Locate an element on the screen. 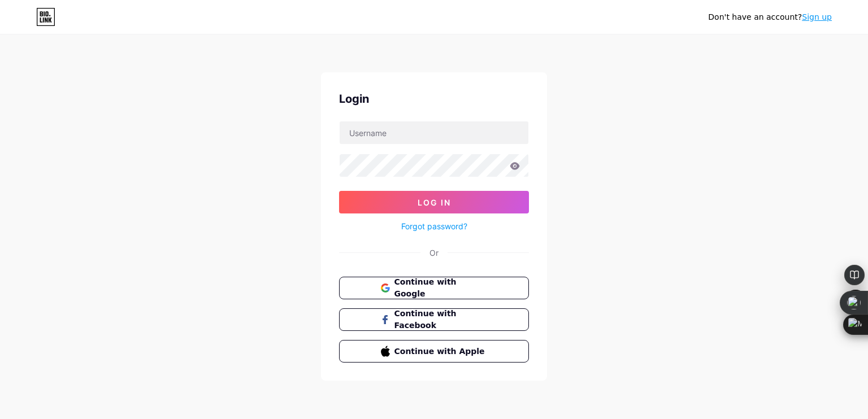 The height and width of the screenshot is (419, 868). span: Continue with Facebook is located at coordinates (441, 320).